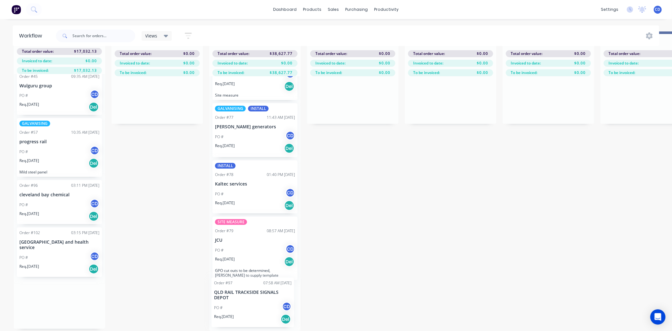 The width and height of the screenshot is (672, 331). I want to click on img: Factory, so click(16, 10).